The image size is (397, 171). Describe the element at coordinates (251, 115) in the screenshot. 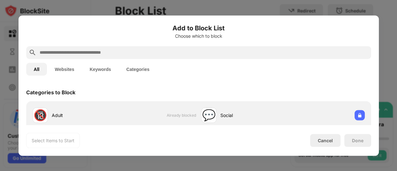

I see `div: Social` at that location.